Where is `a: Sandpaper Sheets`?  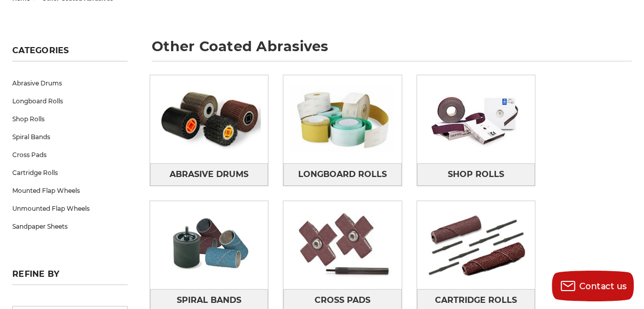
a: Sandpaper Sheets is located at coordinates (70, 226).